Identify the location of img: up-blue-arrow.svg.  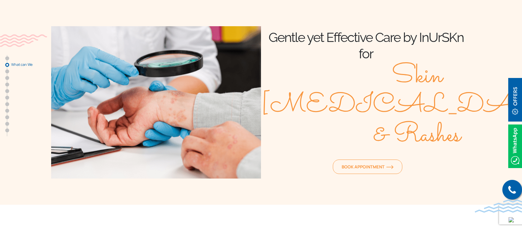
(511, 220).